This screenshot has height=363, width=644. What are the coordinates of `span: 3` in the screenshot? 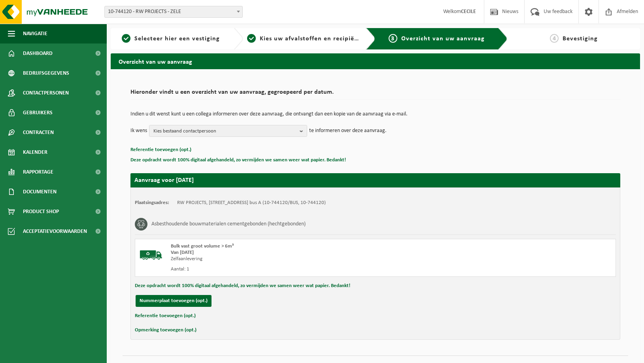 It's located at (393, 38).